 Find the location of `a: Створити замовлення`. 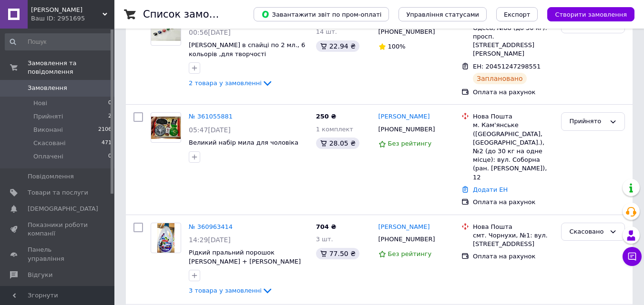

a: Створити замовлення is located at coordinates (586, 14).